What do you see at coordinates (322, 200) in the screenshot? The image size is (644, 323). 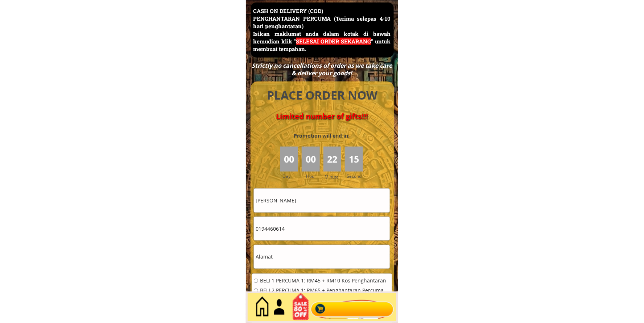 I see `input: Nama` at bounding box center [322, 200].